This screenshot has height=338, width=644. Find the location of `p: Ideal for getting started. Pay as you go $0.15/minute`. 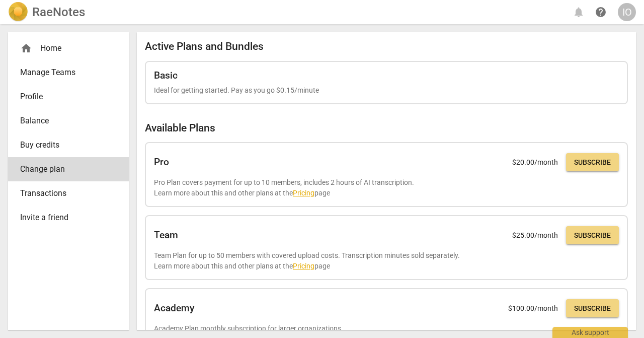

p: Ideal for getting started. Pay as you go $0.15/minute is located at coordinates (387, 90).